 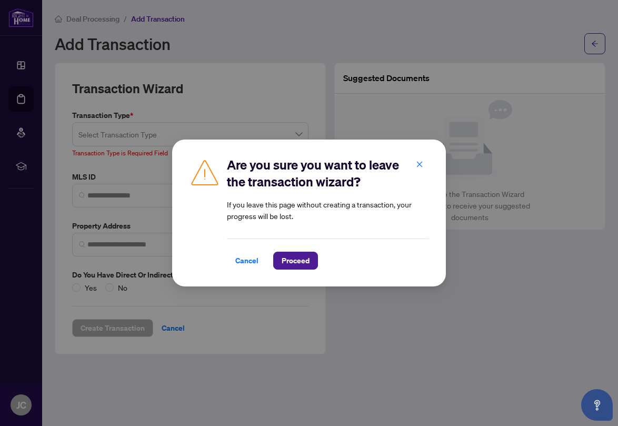 What do you see at coordinates (328, 173) in the screenshot?
I see `h2: Are you sure you want to leave the transaction wizard?` at bounding box center [328, 173].